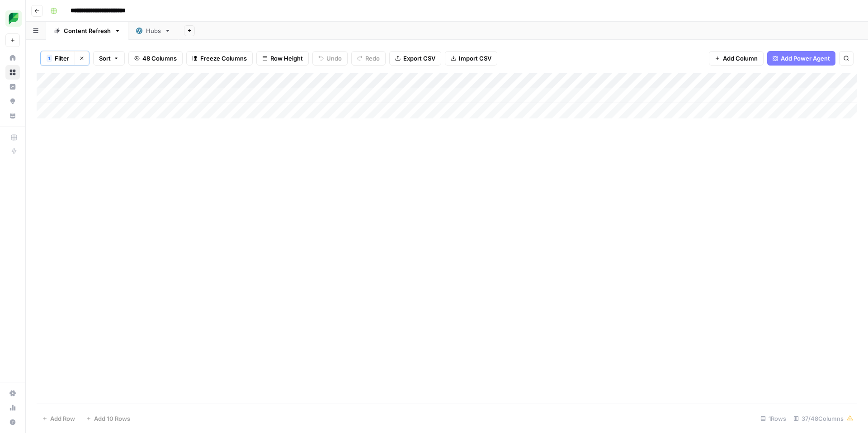 This screenshot has width=868, height=433. What do you see at coordinates (773, 419) in the screenshot?
I see `div: 1 Rows` at bounding box center [773, 419].